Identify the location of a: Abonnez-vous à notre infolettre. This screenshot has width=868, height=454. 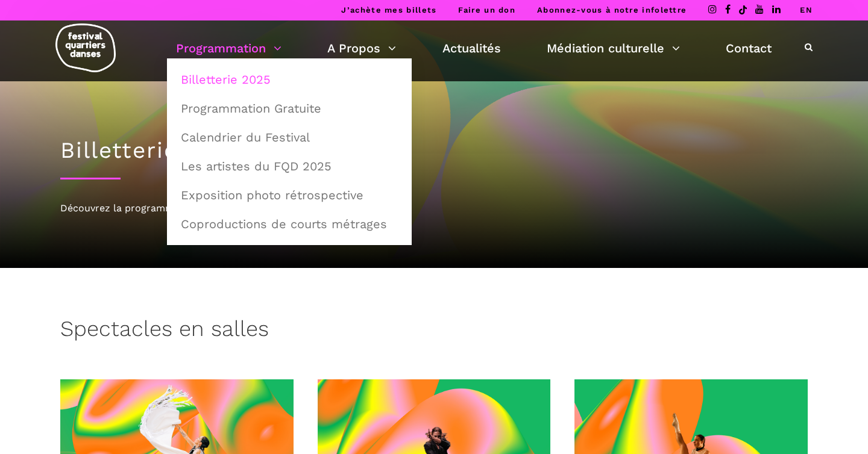
(612, 9).